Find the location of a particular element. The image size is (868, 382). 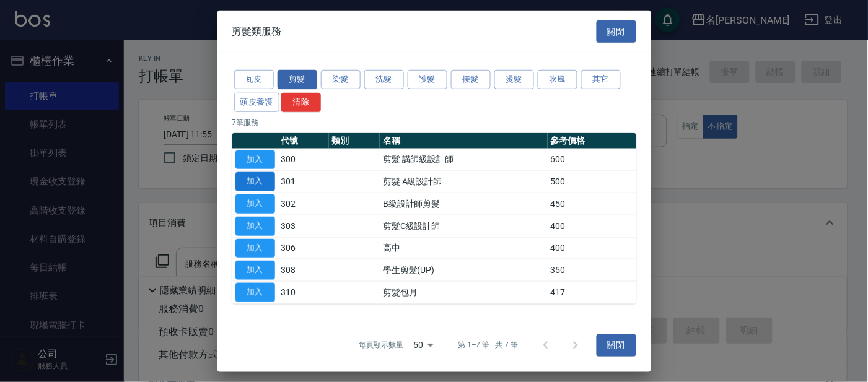

td: 350 is located at coordinates (592, 270).